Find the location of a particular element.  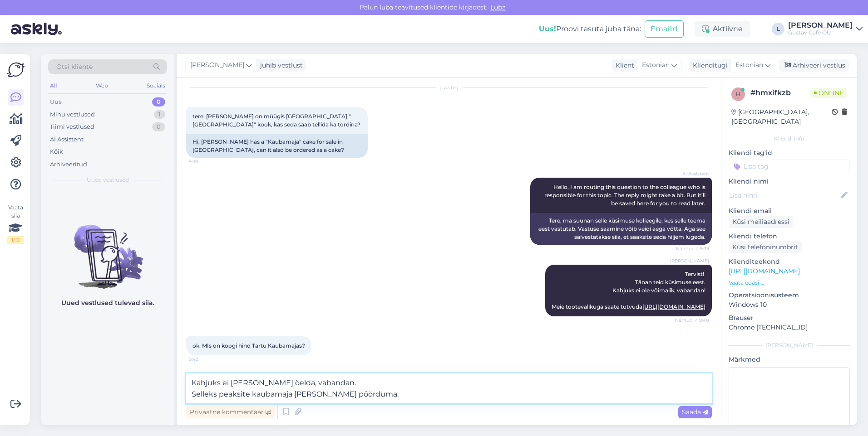

p: Kliendi email is located at coordinates (789, 211).